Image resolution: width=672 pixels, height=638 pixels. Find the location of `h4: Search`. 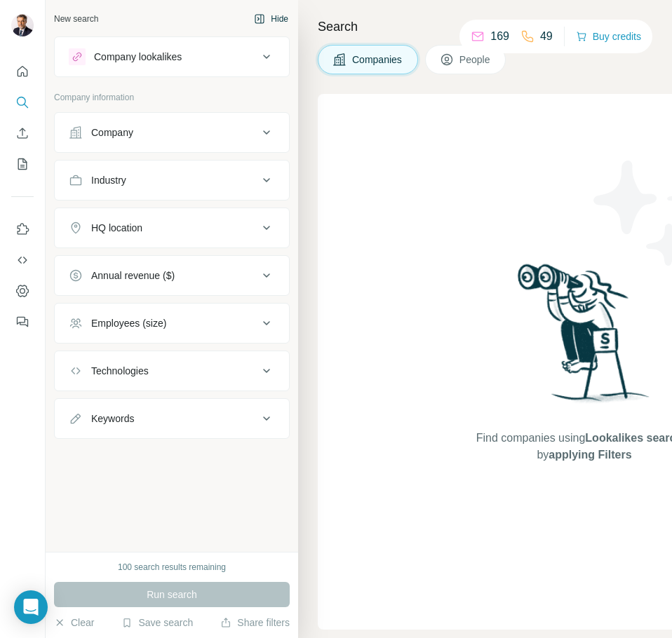

h4: Search is located at coordinates (486, 27).